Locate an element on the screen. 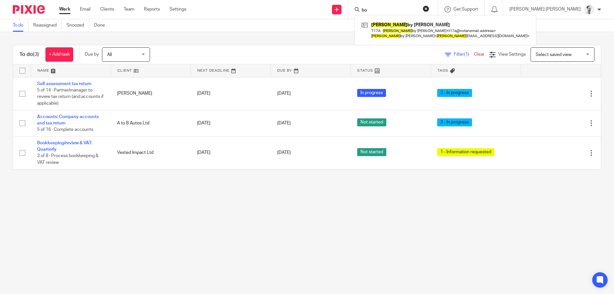 This screenshot has width=614, height=294. a: Settings is located at coordinates (178, 9).